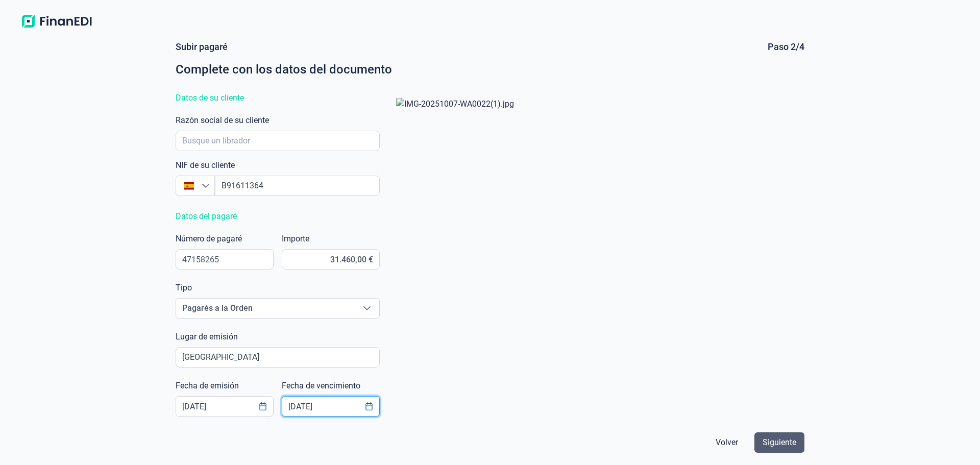 This screenshot has height=465, width=980. I want to click on input: Busque un librador, so click(277, 140).